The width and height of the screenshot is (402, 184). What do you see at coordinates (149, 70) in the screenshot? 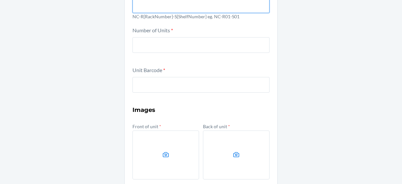
I see `label: Unit Barcode` at bounding box center [149, 70].